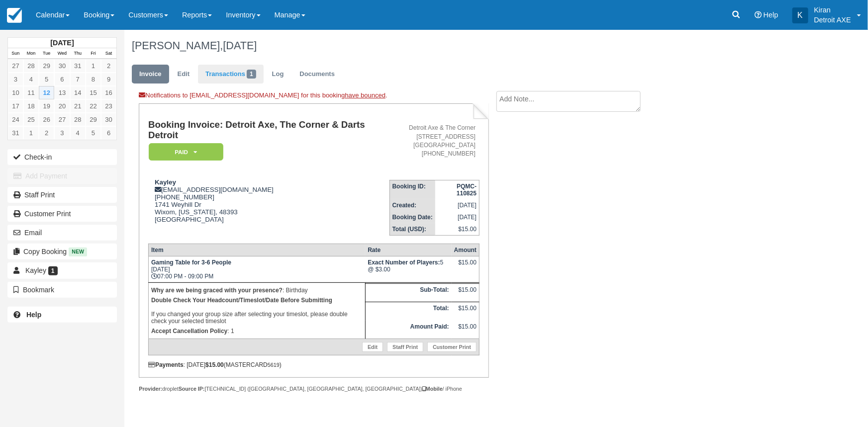 The width and height of the screenshot is (868, 427). Describe the element at coordinates (150, 74) in the screenshot. I see `a: Invoice` at that location.